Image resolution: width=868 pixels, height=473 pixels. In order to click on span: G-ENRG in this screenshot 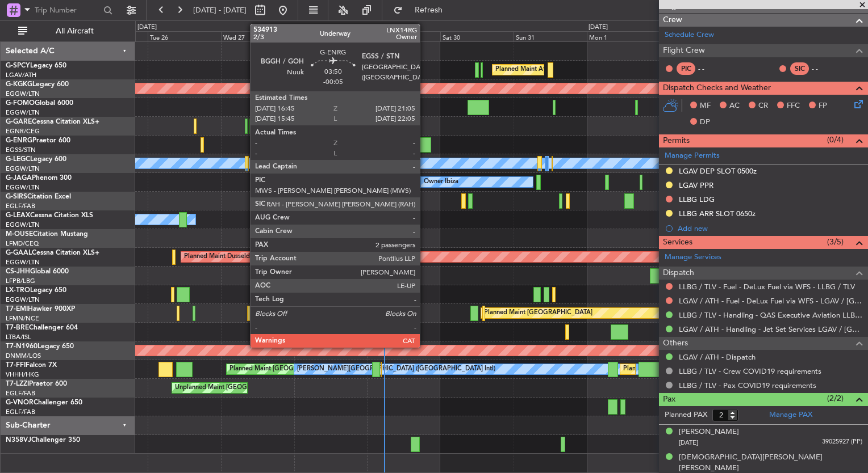, I will do `click(19, 141)`.